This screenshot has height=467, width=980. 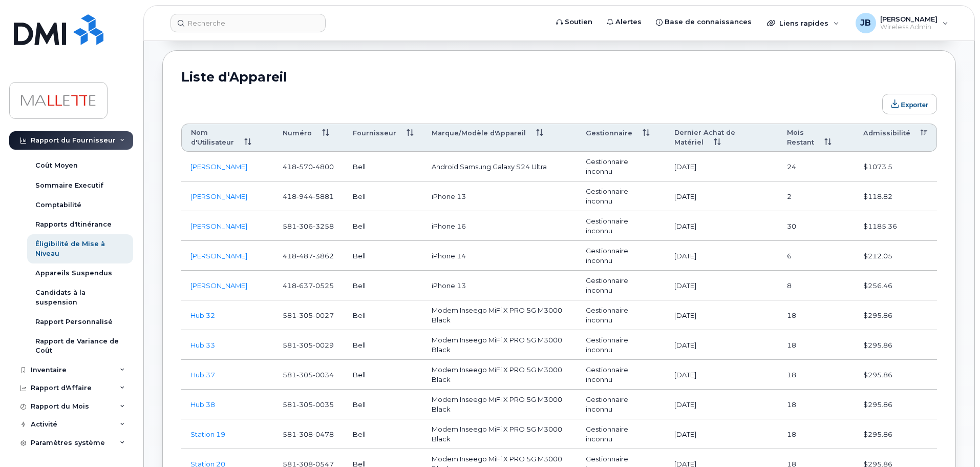 What do you see at coordinates (305, 226) in the screenshot?
I see `span: 306` at bounding box center [305, 226].